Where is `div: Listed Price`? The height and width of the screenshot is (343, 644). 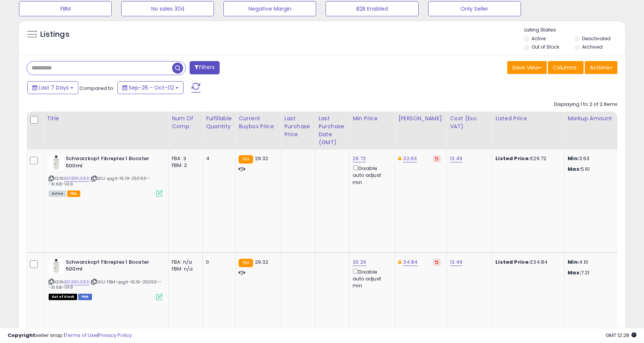 div: Listed Price is located at coordinates (529, 118).